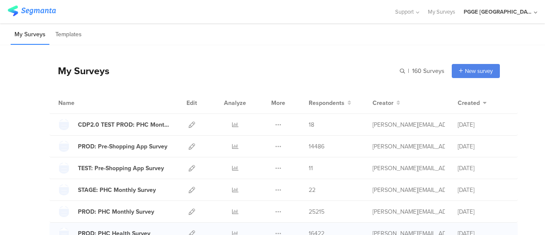 This screenshot has height=235, width=545. I want to click on a: TEST: Pre-Shopping App Survey, so click(111, 168).